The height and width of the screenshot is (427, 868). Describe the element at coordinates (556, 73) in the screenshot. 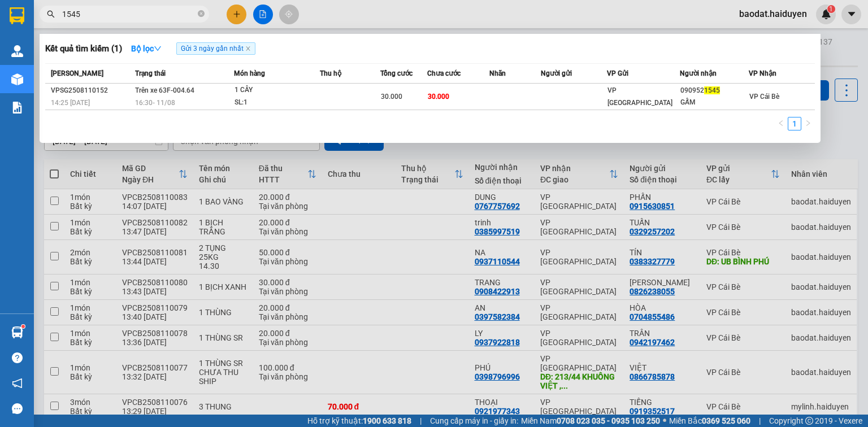

I see `span: Người gửi` at that location.